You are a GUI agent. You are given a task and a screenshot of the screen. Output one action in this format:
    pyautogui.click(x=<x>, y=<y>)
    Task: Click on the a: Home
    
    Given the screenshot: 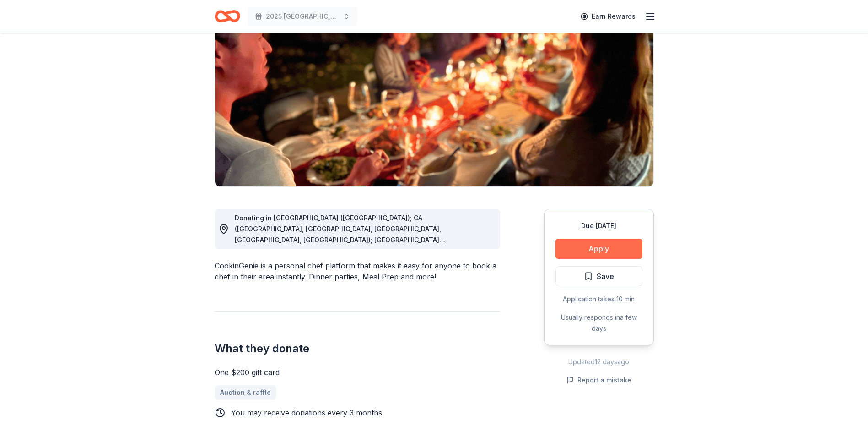 What is the action you would take?
    pyautogui.click(x=227, y=16)
    